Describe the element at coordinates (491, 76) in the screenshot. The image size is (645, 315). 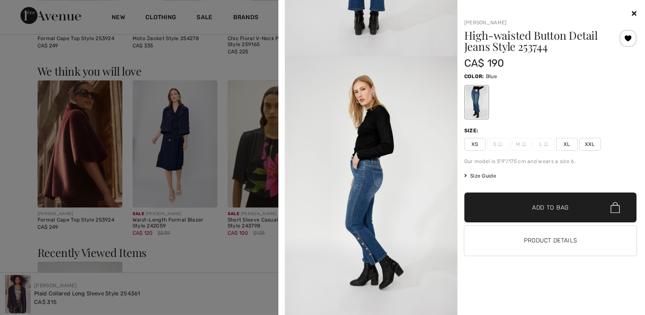
I see `span: Blue` at that location.